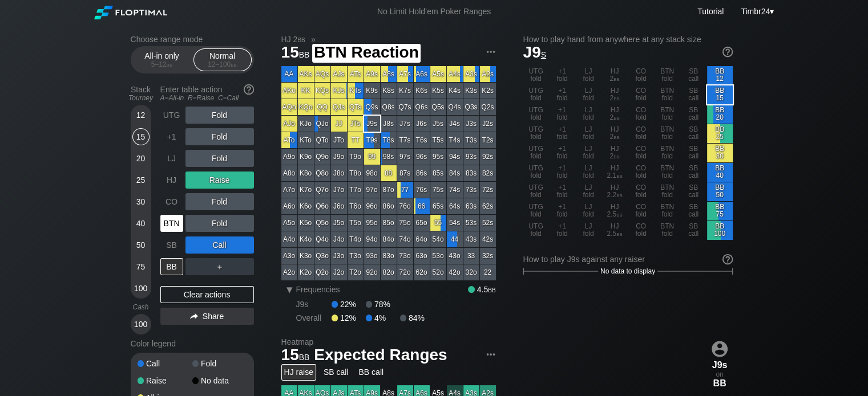  What do you see at coordinates (219, 381) in the screenshot?
I see `div: No data` at bounding box center [219, 381].